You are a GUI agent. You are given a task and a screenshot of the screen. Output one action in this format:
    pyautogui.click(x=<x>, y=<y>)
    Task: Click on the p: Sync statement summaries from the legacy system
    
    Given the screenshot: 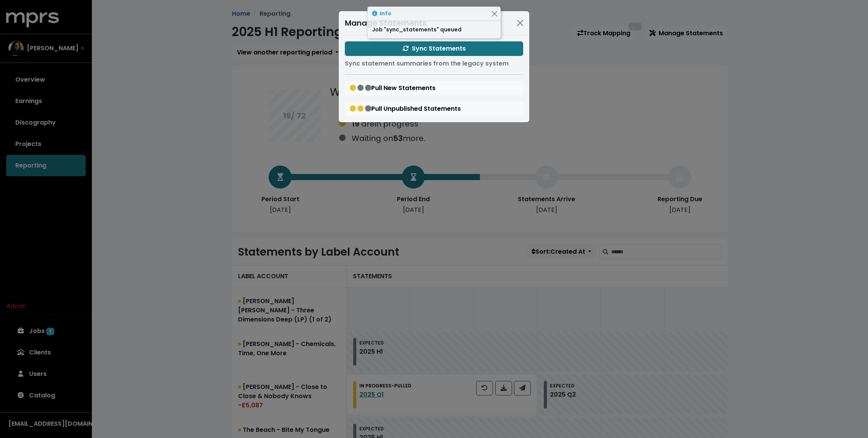 What is the action you would take?
    pyautogui.click(x=434, y=63)
    